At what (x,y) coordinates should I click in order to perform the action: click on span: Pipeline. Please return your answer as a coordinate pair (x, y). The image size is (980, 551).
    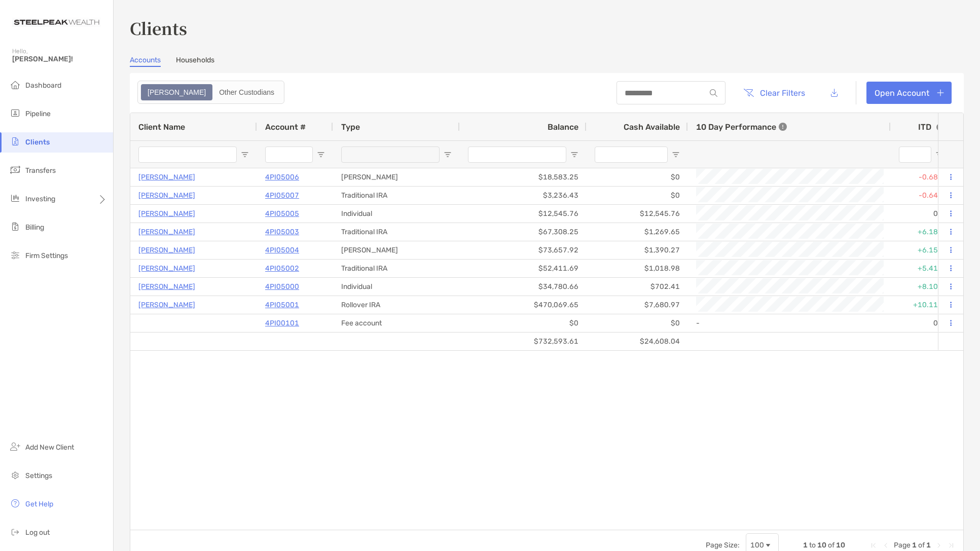
    Looking at the image, I should click on (38, 113).